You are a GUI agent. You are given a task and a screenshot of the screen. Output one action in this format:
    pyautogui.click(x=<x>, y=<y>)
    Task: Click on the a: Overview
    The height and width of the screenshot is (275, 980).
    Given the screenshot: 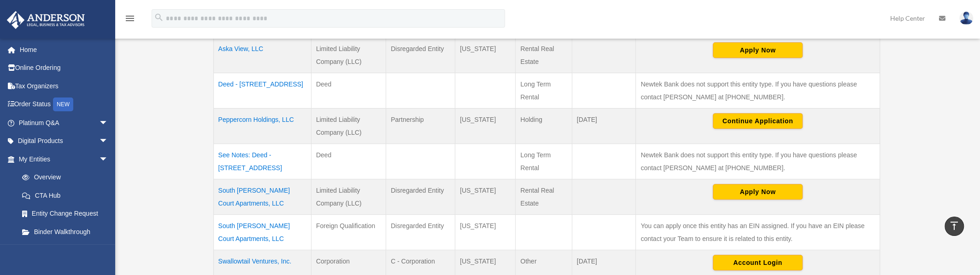 What is the action you would take?
    pyautogui.click(x=63, y=178)
    